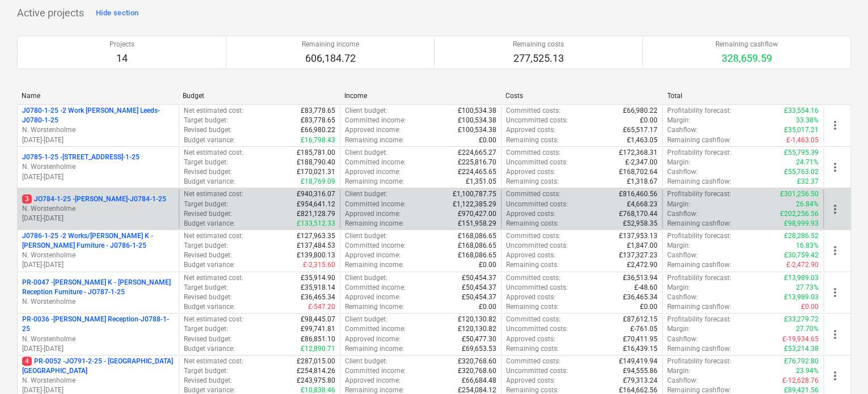  I want to click on p: £69,653.53, so click(479, 349).